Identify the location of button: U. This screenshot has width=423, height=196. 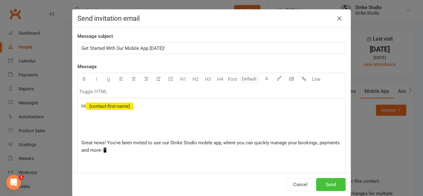
(109, 79).